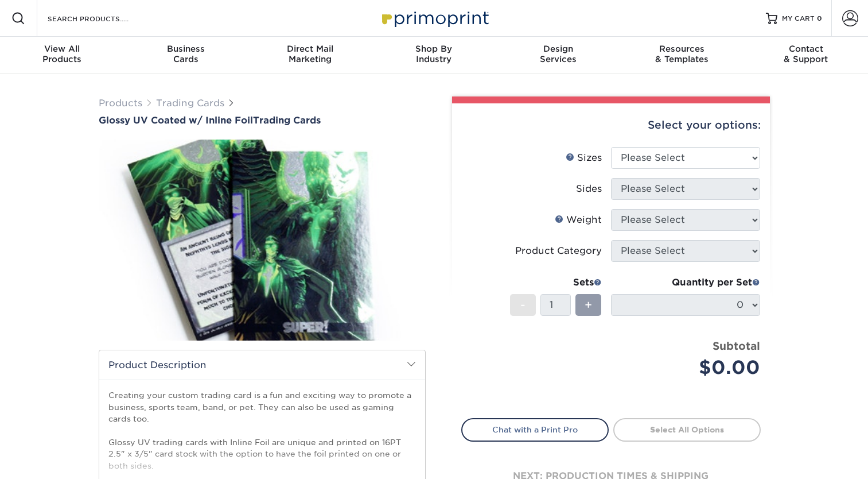 The image size is (868, 479). Describe the element at coordinates (310, 55) in the screenshot. I see `a: Direct MailMarketing` at that location.